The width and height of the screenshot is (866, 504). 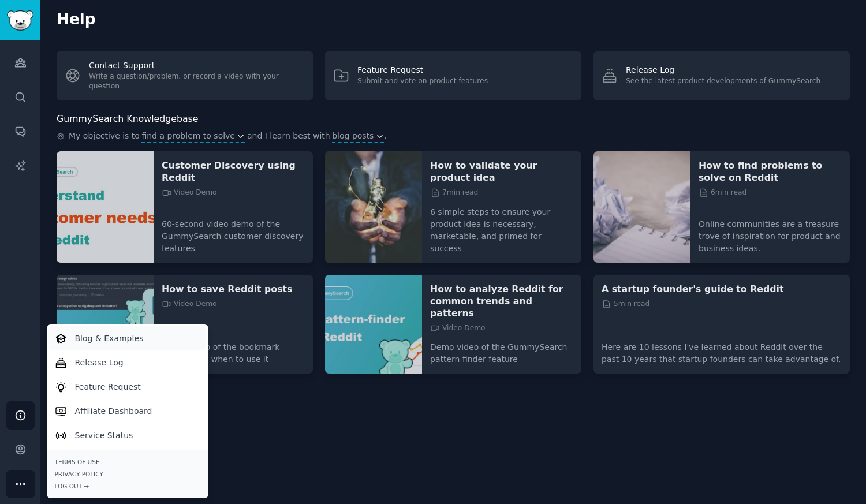 What do you see at coordinates (233, 172) in the screenshot?
I see `a: Customer Discovery using Reddit` at bounding box center [233, 172].